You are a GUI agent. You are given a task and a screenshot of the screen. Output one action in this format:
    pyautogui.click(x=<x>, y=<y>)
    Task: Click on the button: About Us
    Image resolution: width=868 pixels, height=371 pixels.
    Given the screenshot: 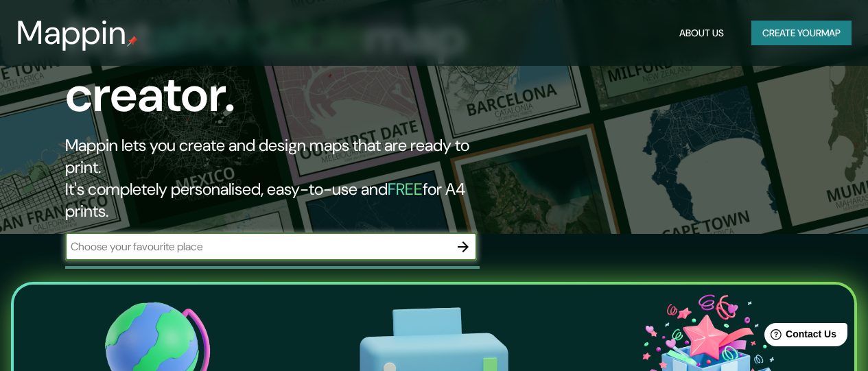 What is the action you would take?
    pyautogui.click(x=702, y=33)
    